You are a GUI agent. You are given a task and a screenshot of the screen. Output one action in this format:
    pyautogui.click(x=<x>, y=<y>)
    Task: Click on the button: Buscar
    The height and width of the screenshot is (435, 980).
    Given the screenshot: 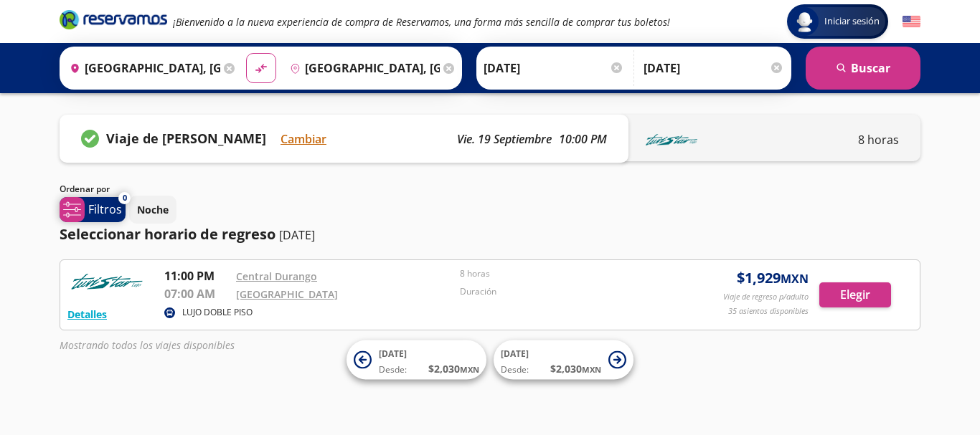 What is the action you would take?
    pyautogui.click(x=863, y=68)
    